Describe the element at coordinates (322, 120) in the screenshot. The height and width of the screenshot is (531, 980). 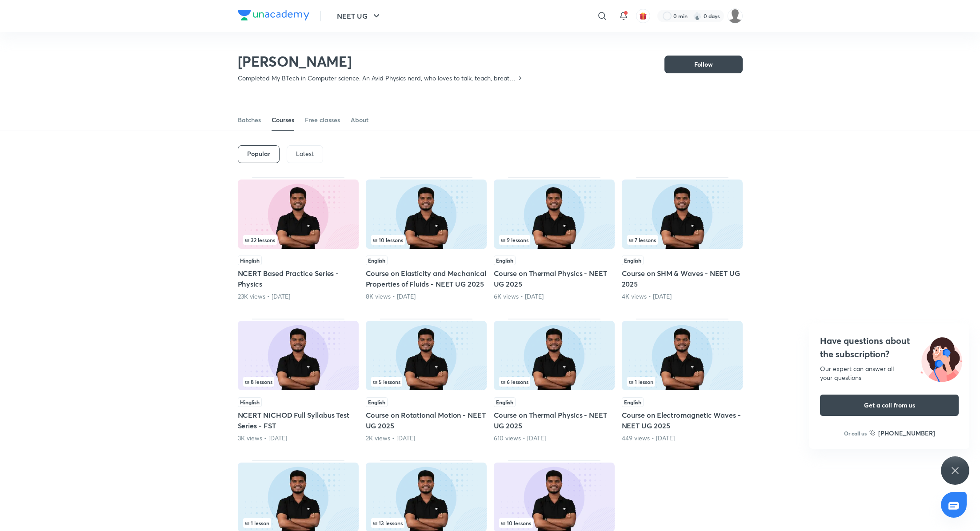
I see `div: Free classes` at that location.